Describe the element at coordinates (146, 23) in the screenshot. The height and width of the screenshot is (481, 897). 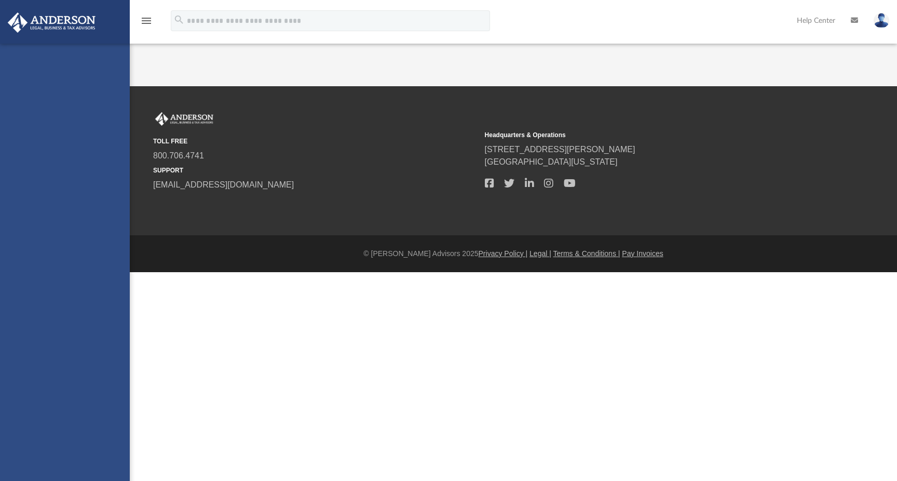
I see `a: menu` at that location.